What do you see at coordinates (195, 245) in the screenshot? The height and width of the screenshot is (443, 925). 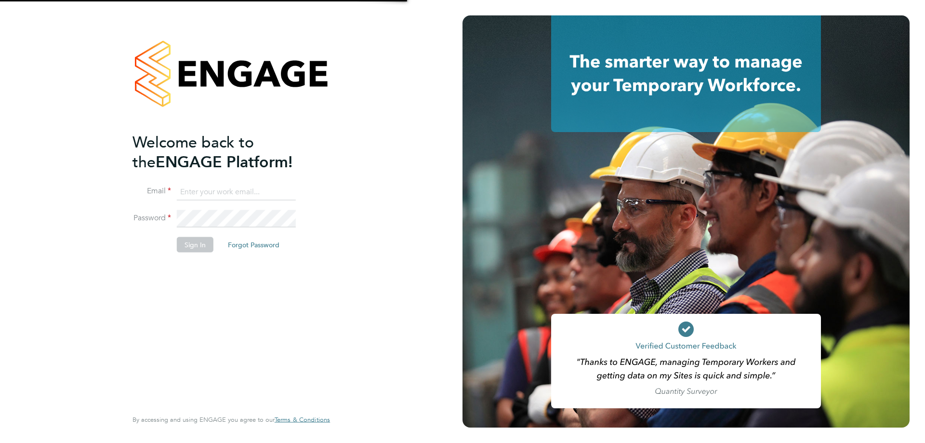 I see `button: Sign In` at bounding box center [195, 245].